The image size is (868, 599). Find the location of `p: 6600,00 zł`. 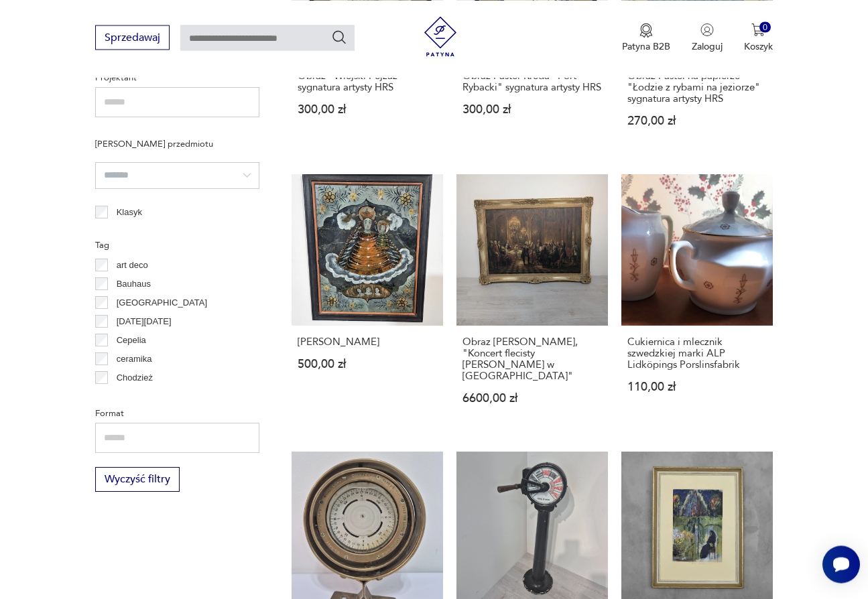

p: 6600,00 zł is located at coordinates (532, 398).